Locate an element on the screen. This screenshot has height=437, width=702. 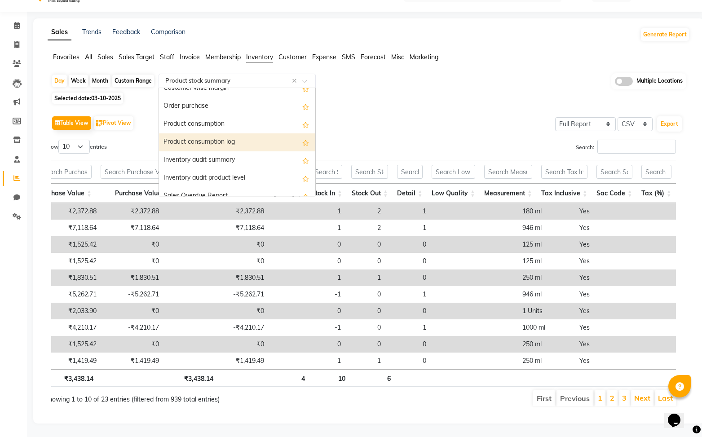
th: ₹3,438.14 is located at coordinates (158, 378).